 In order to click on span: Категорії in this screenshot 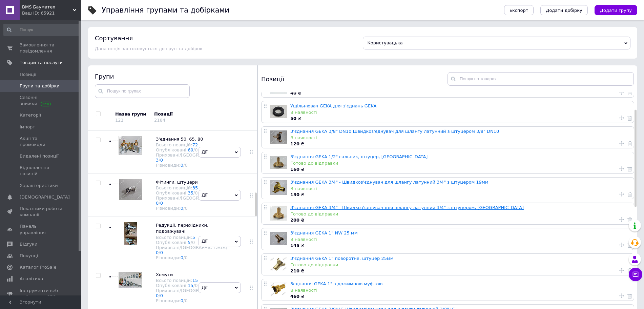, I will do `click(30, 115)`.